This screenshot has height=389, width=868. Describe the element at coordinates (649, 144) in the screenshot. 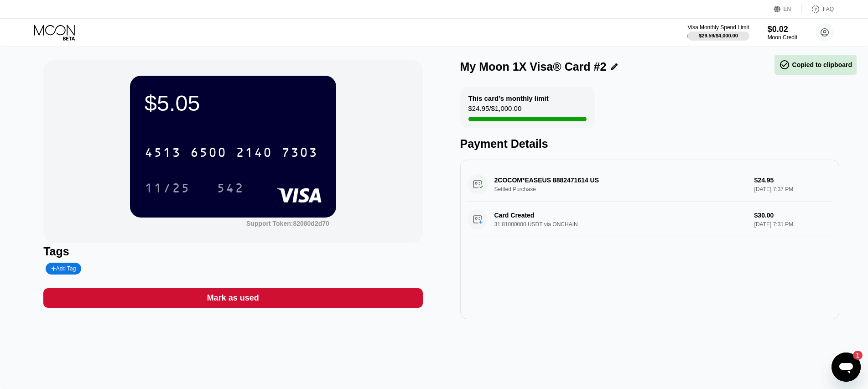

I see `div: Payment Details` at that location.